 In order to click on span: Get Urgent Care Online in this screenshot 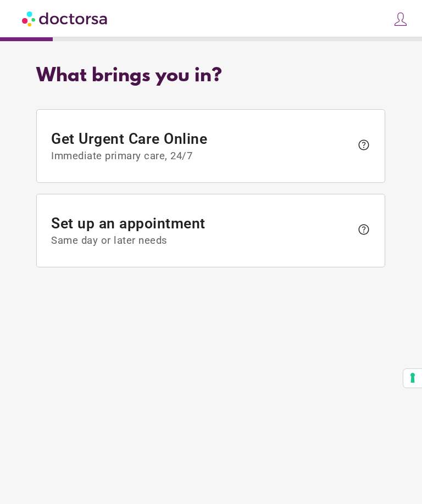, I will do `click(202, 146)`.